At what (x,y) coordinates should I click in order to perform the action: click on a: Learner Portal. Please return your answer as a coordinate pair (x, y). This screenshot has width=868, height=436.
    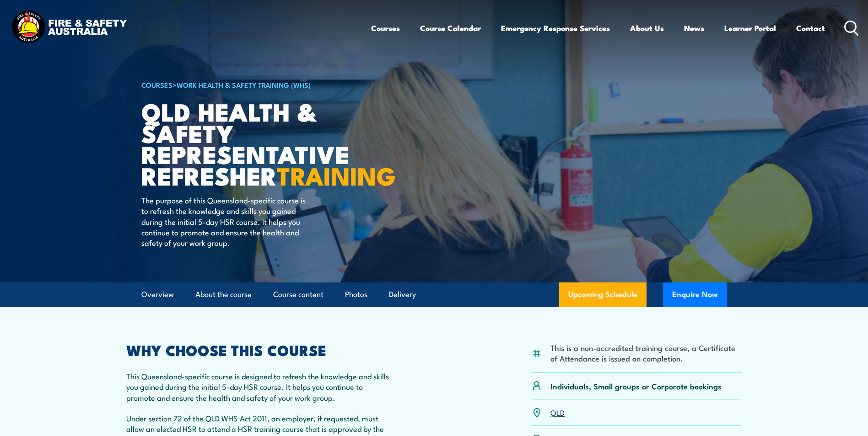
    Looking at the image, I should click on (750, 28).